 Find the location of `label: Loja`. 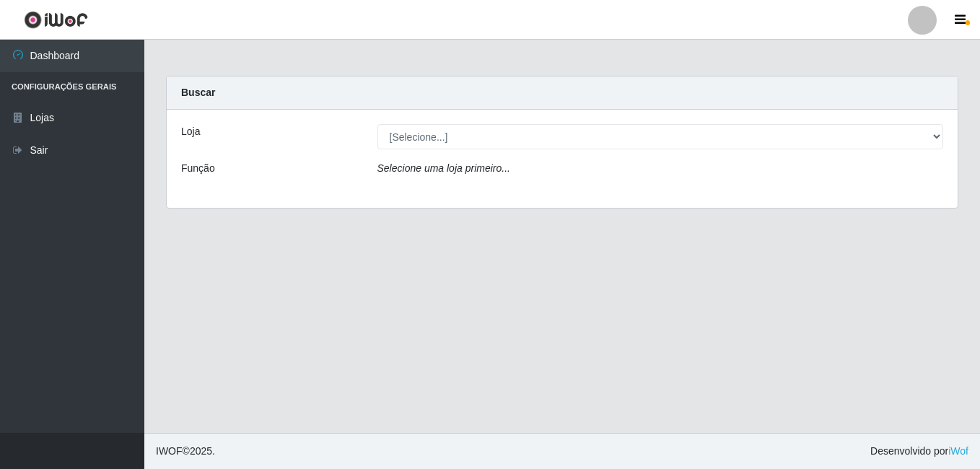

label: Loja is located at coordinates (191, 132).